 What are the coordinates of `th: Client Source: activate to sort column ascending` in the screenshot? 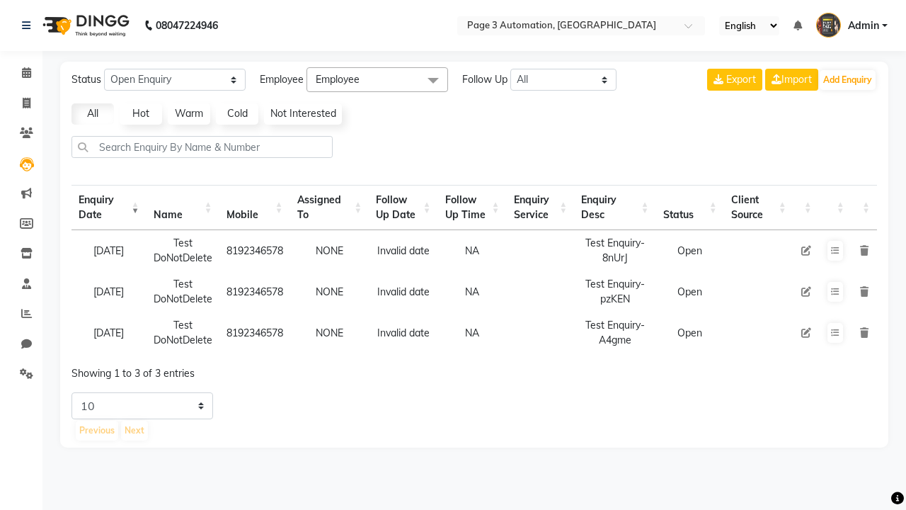 It's located at (759, 207).